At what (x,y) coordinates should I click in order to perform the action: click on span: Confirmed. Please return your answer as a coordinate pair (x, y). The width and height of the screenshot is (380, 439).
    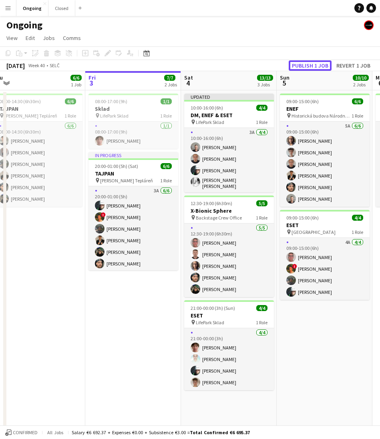
    Looking at the image, I should click on (25, 433).